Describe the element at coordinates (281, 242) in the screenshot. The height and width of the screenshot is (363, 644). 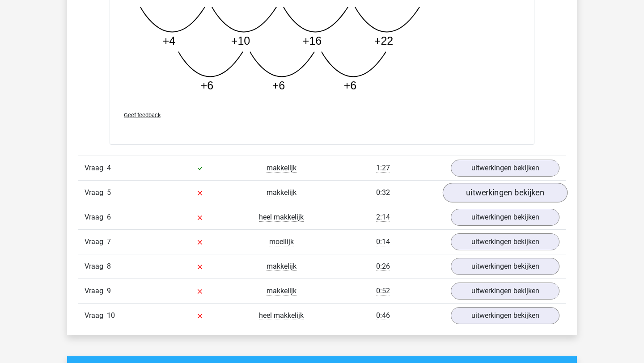
I see `span: moeilijk` at that location.